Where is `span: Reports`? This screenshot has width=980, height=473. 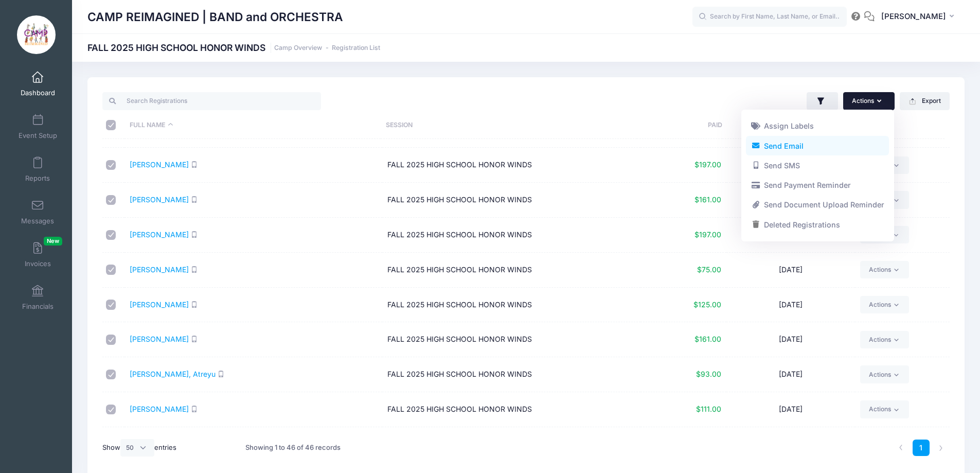
span: Reports is located at coordinates (38, 178).